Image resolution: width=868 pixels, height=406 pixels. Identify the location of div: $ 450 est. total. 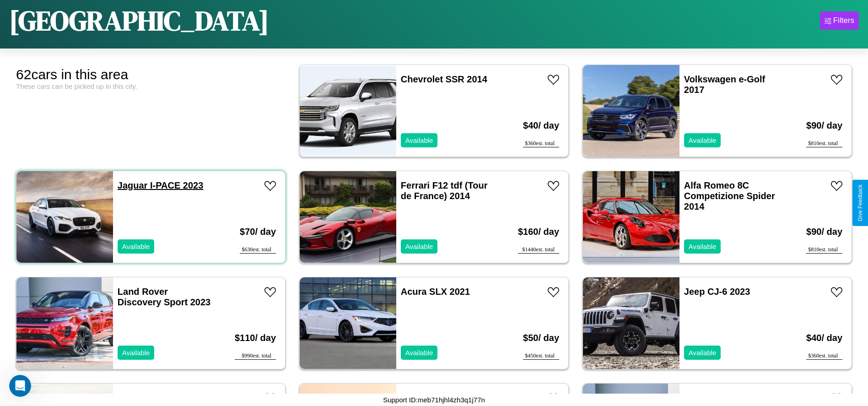
(541, 356).